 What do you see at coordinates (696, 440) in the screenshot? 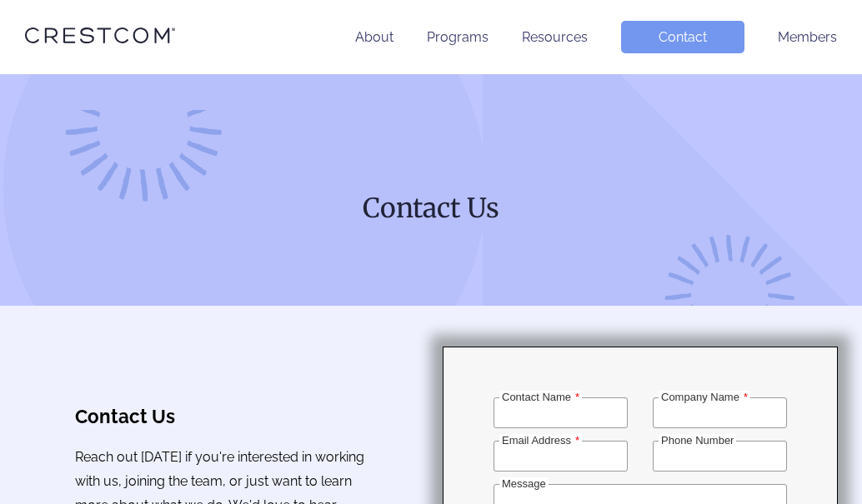
I see `label: Phone Number` at bounding box center [696, 440].